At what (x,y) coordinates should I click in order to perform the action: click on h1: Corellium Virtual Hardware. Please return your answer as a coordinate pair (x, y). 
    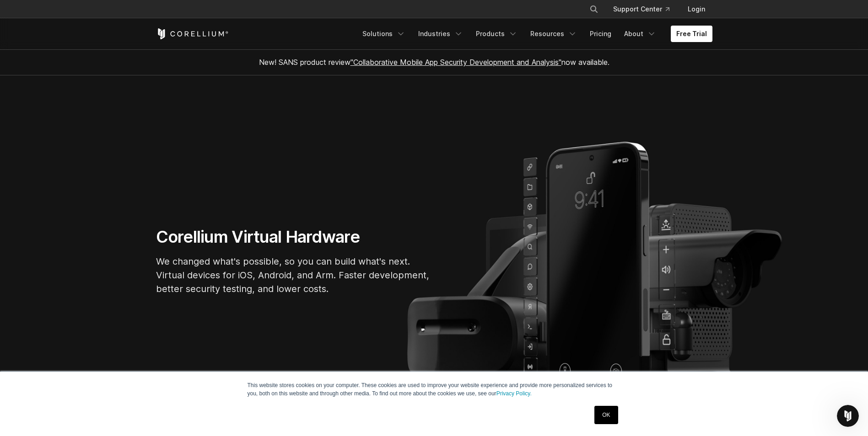
    Looking at the image, I should click on (293, 237).